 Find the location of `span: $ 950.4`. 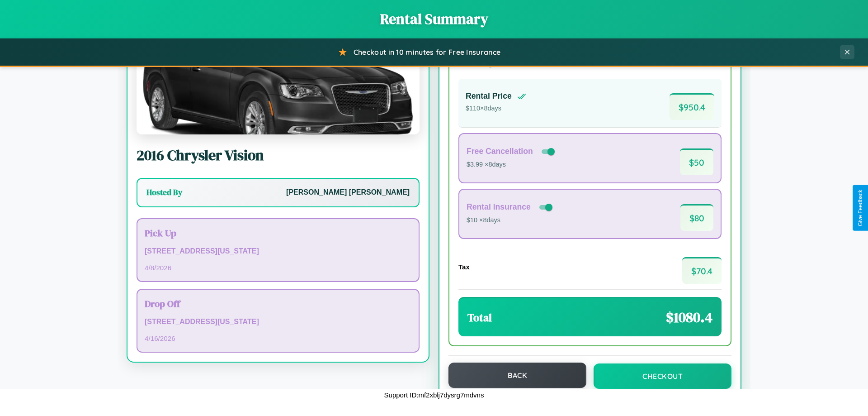

span: $ 950.4 is located at coordinates (692, 106).